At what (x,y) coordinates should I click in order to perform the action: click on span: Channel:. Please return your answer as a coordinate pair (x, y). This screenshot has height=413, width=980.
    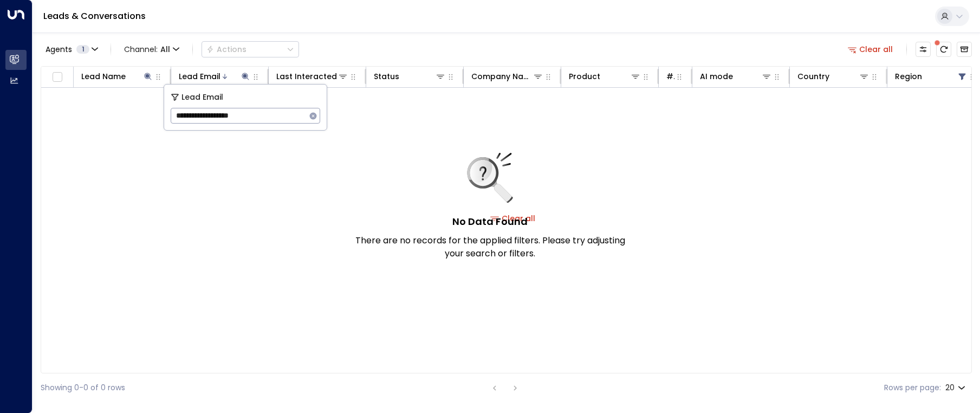
    Looking at the image, I should click on (152, 49).